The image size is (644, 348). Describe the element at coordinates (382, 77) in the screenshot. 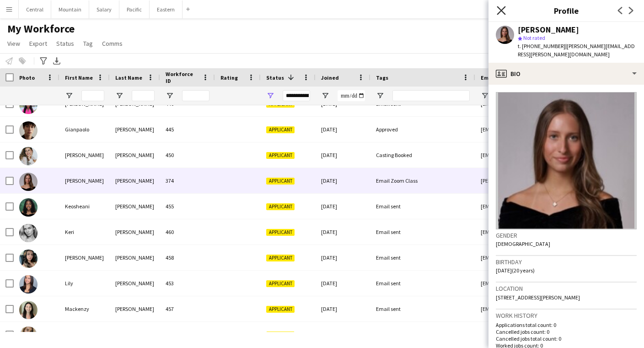

I see `span: Tags` at that location.